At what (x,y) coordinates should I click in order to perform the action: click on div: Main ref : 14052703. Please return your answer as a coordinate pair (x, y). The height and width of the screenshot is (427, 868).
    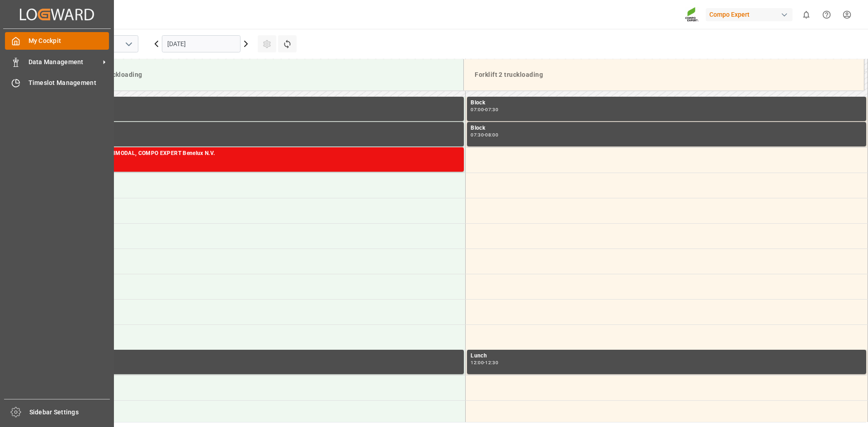
    Looking at the image, I should click on (264, 161).